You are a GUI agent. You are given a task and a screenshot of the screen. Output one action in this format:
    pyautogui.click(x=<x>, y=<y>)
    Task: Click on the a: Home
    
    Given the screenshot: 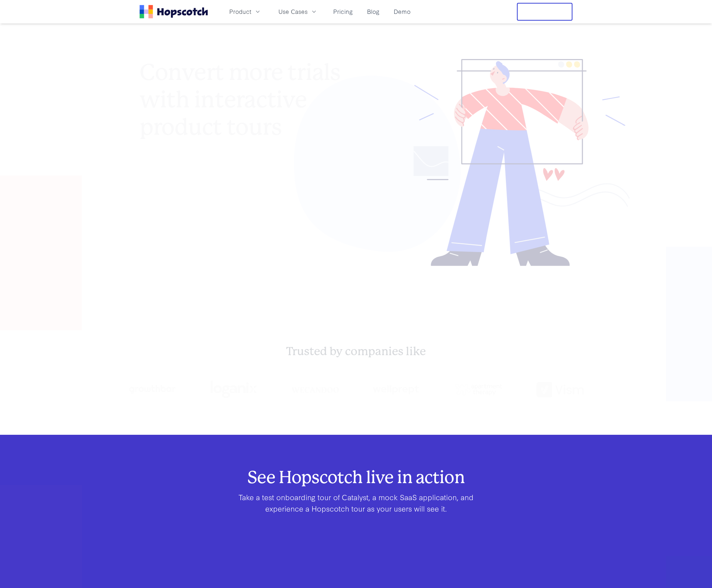 What is the action you would take?
    pyautogui.click(x=174, y=11)
    